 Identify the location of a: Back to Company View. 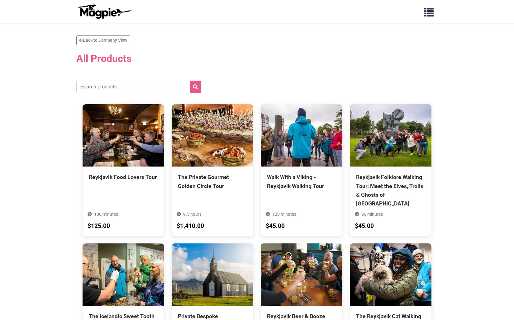
(103, 40).